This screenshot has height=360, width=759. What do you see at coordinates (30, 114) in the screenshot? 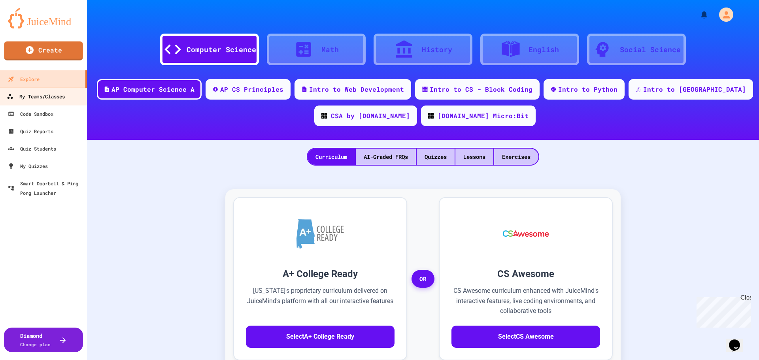
I see `div: Code Sandbox` at bounding box center [30, 114].